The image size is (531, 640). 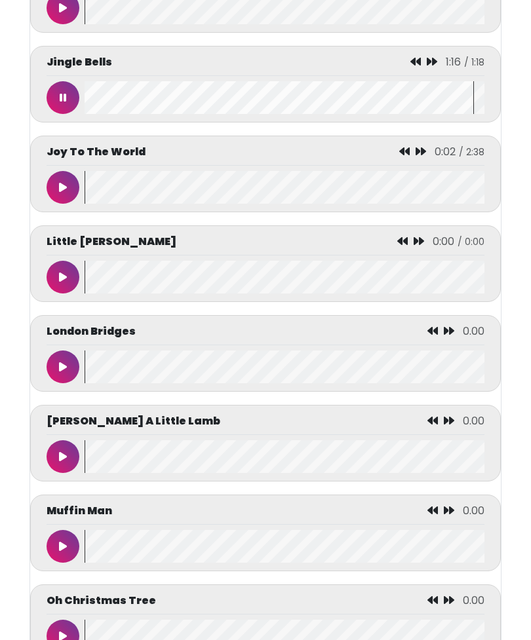 What do you see at coordinates (101, 601) in the screenshot?
I see `p: Oh Christmas Tree` at bounding box center [101, 601].